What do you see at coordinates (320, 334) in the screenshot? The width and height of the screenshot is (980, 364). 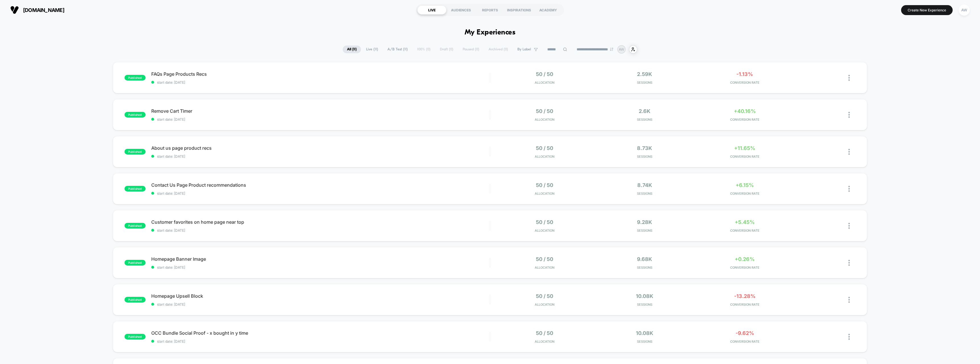 I see `span: OCC Bundle Social Proof - x bought in y time` at bounding box center [320, 334].